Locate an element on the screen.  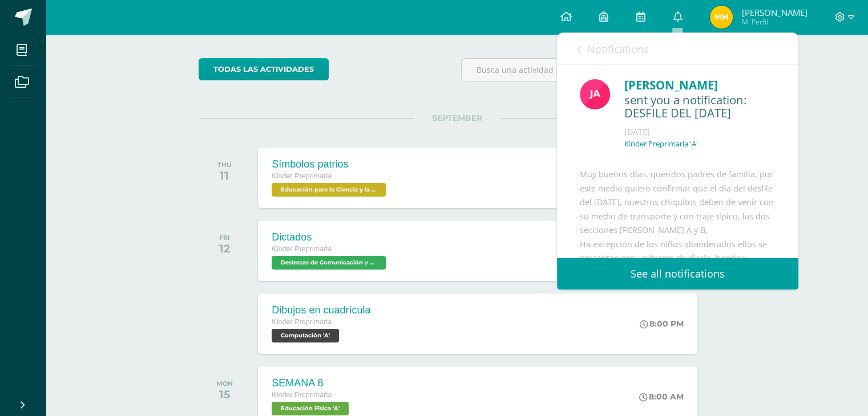
div: THU is located at coordinates (224, 164).